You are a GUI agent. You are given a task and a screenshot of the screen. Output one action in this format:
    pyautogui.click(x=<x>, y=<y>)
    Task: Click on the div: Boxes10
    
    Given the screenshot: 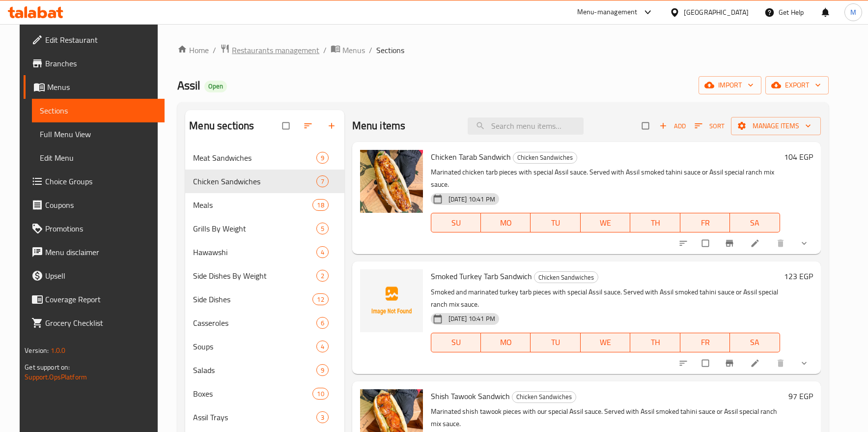 What is the action you would take?
    pyautogui.click(x=264, y=394)
    